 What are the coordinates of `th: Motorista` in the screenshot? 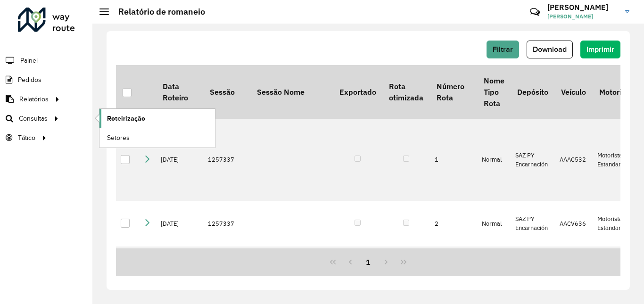 It's located at (615, 92).